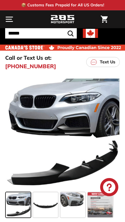  I want to click on a: Cart, so click(104, 19).